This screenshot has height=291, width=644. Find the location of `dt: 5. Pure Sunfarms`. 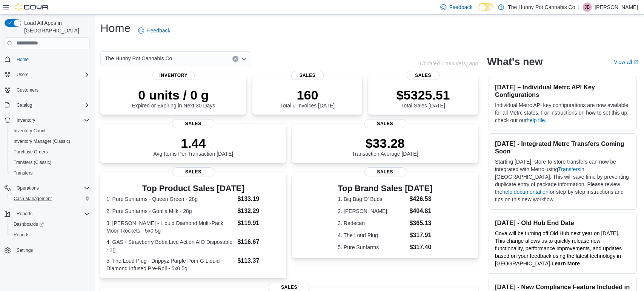

dt: 5. Pure Sunfarms is located at coordinates (372, 247).